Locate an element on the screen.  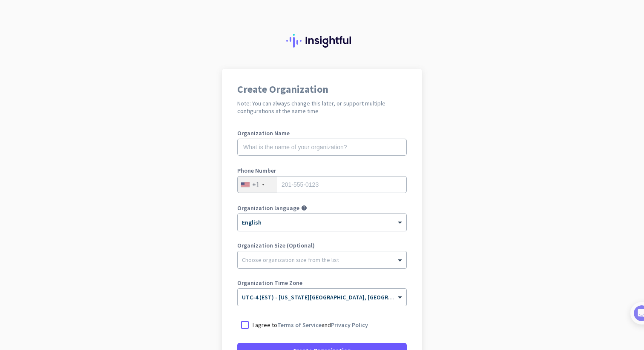
p: I agree to and is located at coordinates (310, 325).